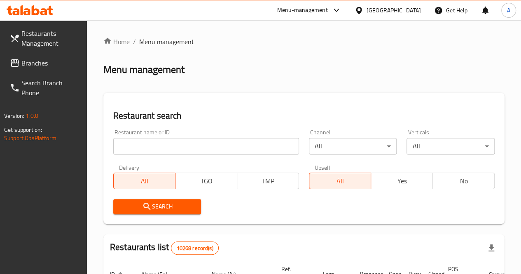  What do you see at coordinates (157, 206) in the screenshot?
I see `span: Search` at bounding box center [157, 206].